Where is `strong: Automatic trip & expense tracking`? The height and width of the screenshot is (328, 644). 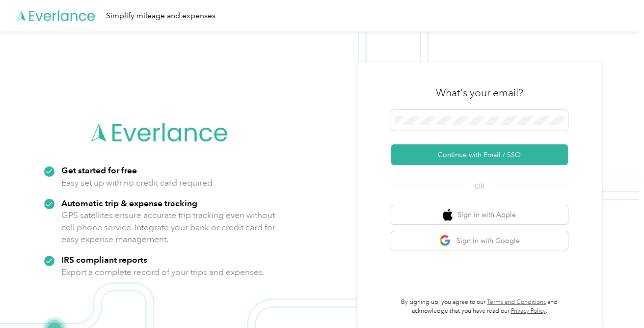
strong: Automatic trip & expense tracking is located at coordinates (129, 203).